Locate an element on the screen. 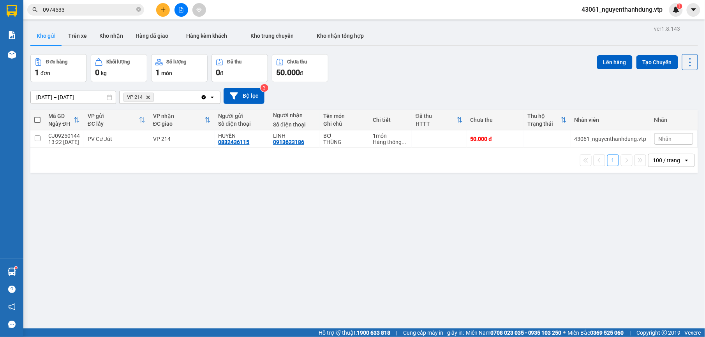 The width and height of the screenshot is (705, 337). span: VP 214, close by backspace is located at coordinates (139, 97).